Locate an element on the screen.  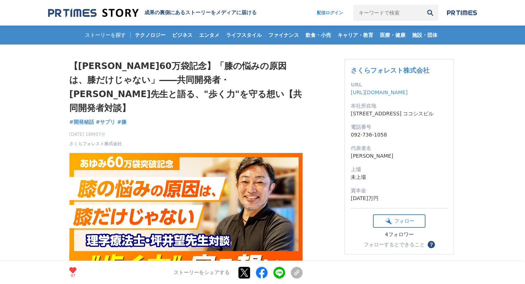
a: ファイナンス is located at coordinates (284, 35).